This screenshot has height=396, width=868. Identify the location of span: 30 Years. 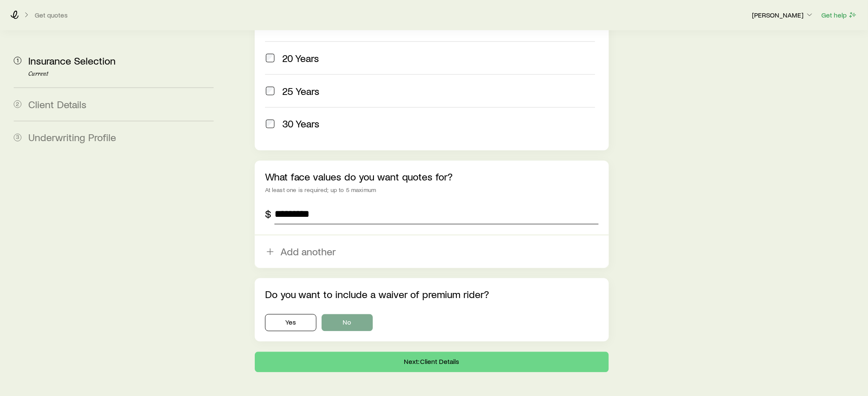
(301, 124).